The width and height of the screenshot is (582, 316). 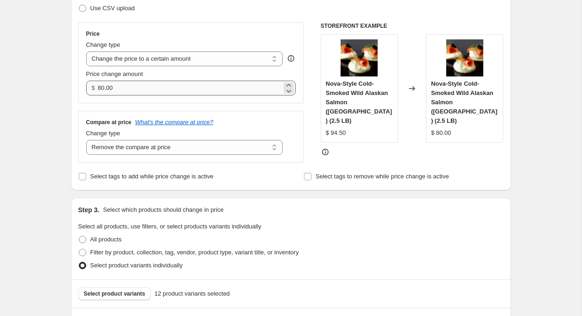 I want to click on div: $ 94.50, so click(x=335, y=133).